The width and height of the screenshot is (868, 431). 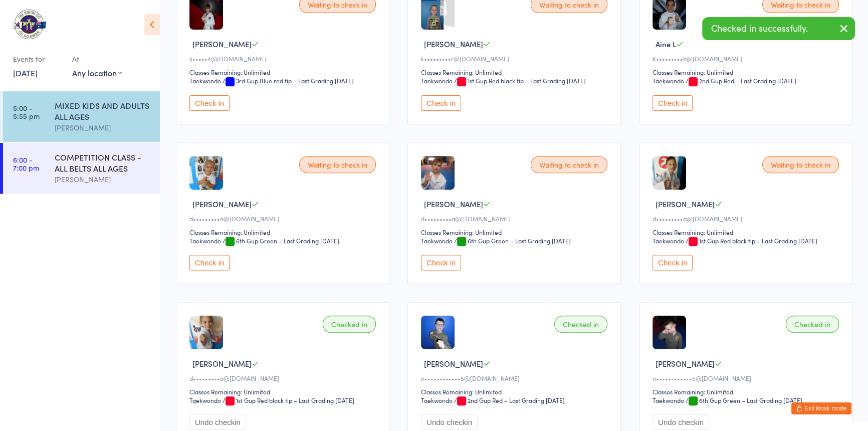 I want to click on button: Exit kiosk mode, so click(x=822, y=409).